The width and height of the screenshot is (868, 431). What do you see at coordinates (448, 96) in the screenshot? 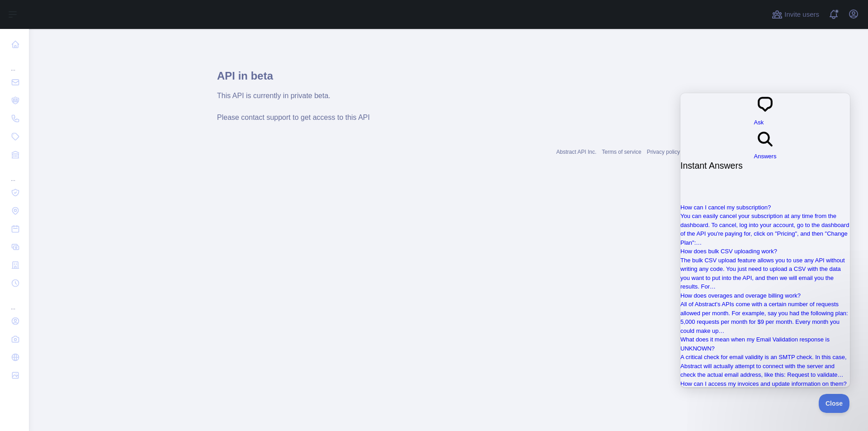
I see `div: This API is currently in private beta.` at bounding box center [448, 96].